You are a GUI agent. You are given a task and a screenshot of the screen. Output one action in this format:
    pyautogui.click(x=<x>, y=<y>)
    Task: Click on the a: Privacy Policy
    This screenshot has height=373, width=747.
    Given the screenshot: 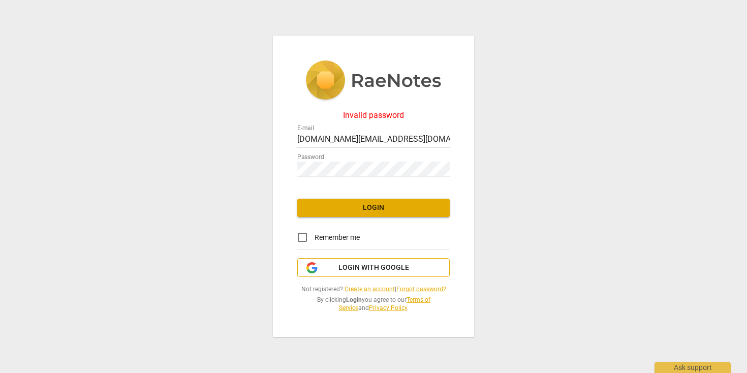 What is the action you would take?
    pyautogui.click(x=388, y=308)
    